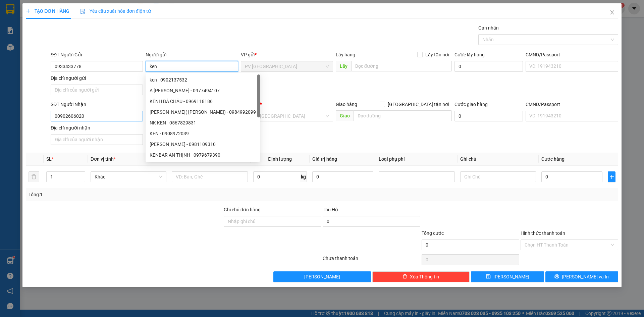 Image resolution: width=644 pixels, height=317 pixels. Describe the element at coordinates (557, 277) in the screenshot. I see `span: printer` at that location.